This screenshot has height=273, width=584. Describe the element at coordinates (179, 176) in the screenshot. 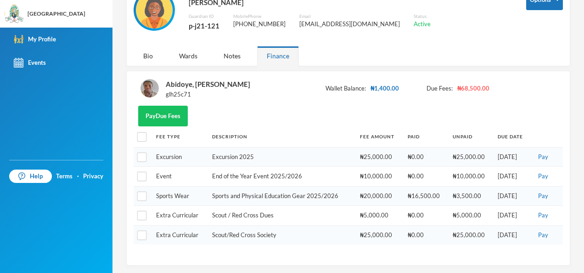

I see `td: Event` at that location.